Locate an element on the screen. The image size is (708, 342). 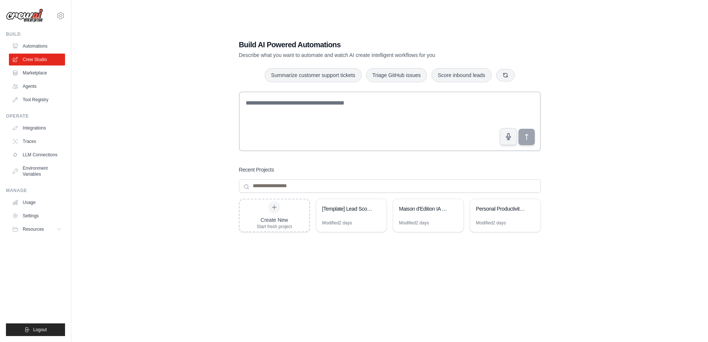
a: Crew Studio is located at coordinates (37, 59).